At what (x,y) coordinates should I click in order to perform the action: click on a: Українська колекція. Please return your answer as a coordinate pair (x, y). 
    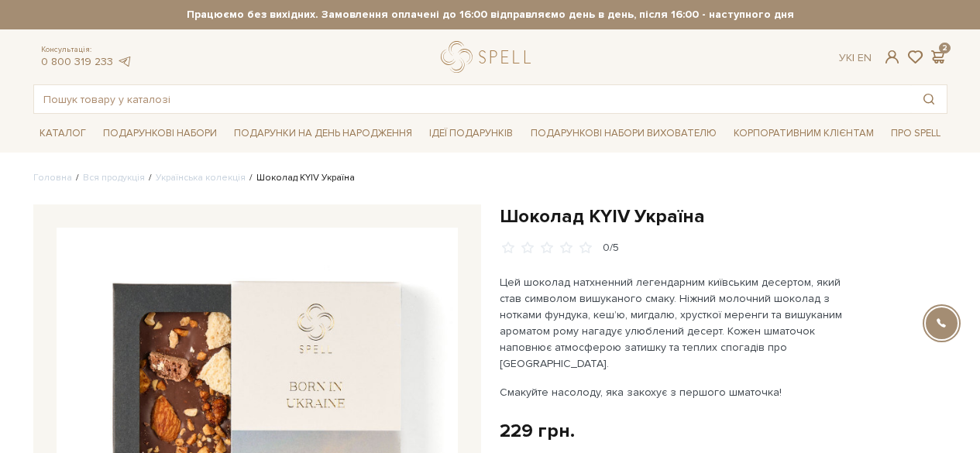
    Looking at the image, I should click on (200, 177).